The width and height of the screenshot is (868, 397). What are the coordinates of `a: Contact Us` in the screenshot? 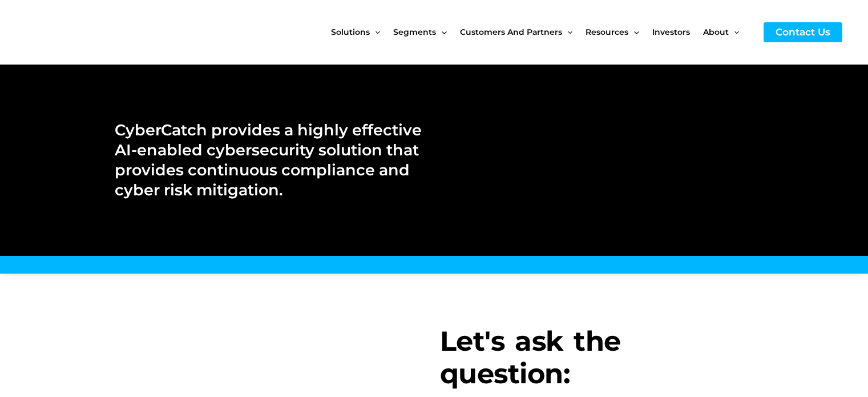 It's located at (803, 32).